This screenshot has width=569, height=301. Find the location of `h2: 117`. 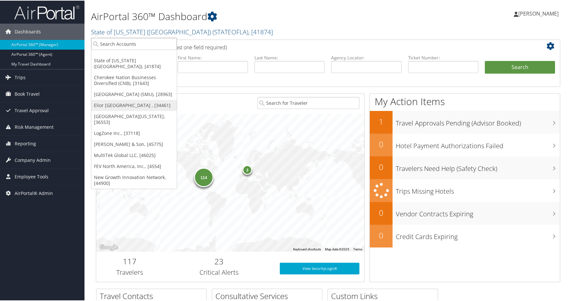

h2: 117 is located at coordinates (130, 261).